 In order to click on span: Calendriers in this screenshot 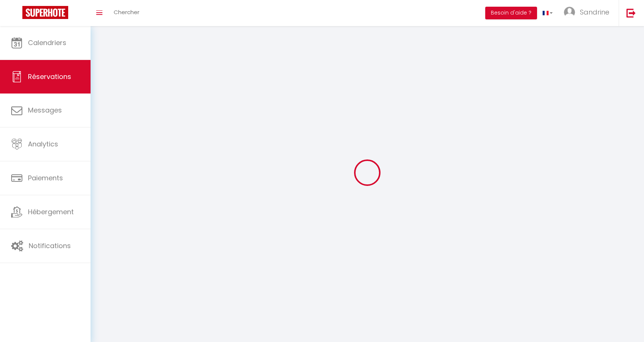, I will do `click(47, 42)`.